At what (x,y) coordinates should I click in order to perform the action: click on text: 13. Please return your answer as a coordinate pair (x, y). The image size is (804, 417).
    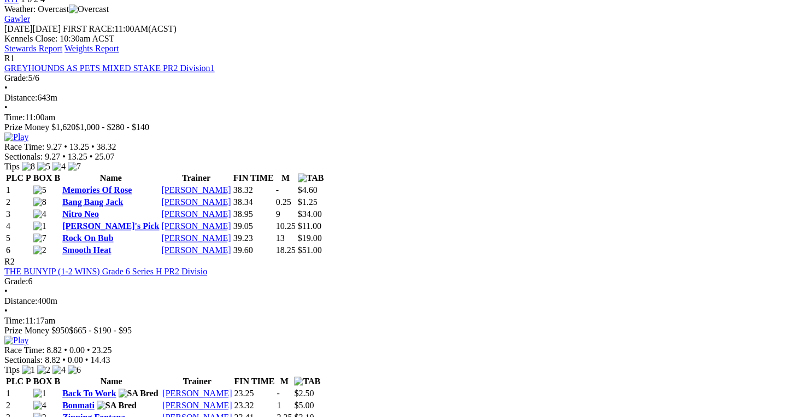
    Looking at the image, I should click on (280, 238).